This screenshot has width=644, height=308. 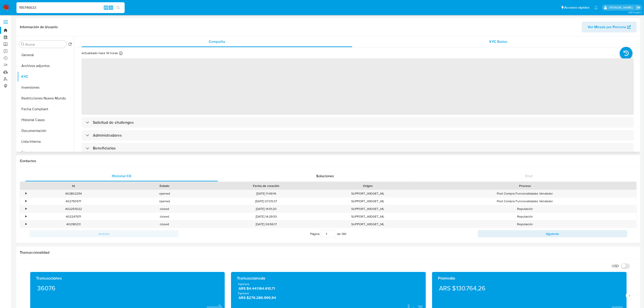 I want to click on div: Administradores, so click(x=358, y=135).